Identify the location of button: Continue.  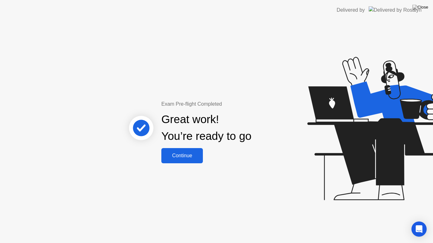
(182, 156).